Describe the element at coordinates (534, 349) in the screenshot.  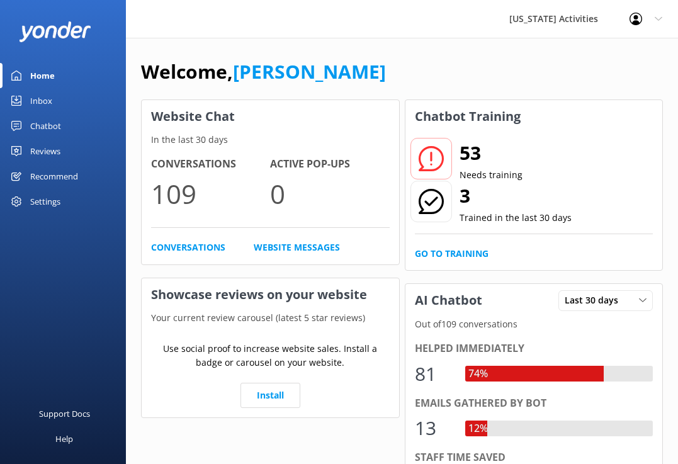
I see `div: Helped immediately` at that location.